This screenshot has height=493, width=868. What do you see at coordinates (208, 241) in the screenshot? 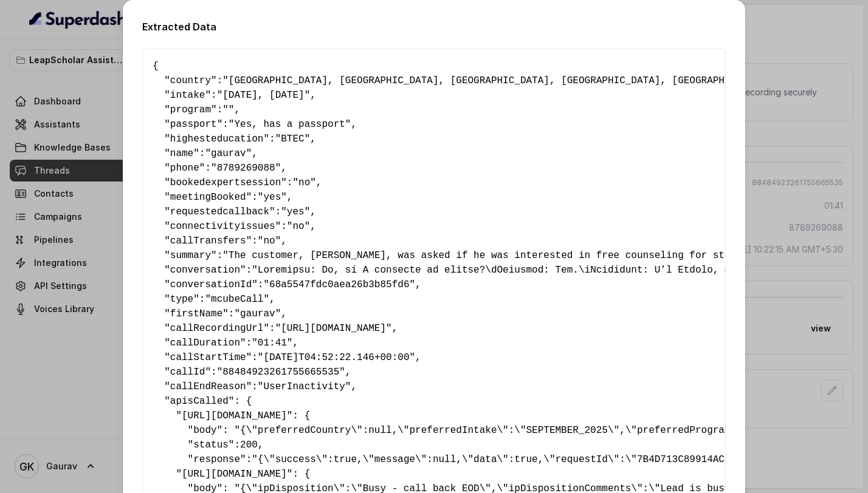
I see `span: callTransfers` at bounding box center [208, 241].